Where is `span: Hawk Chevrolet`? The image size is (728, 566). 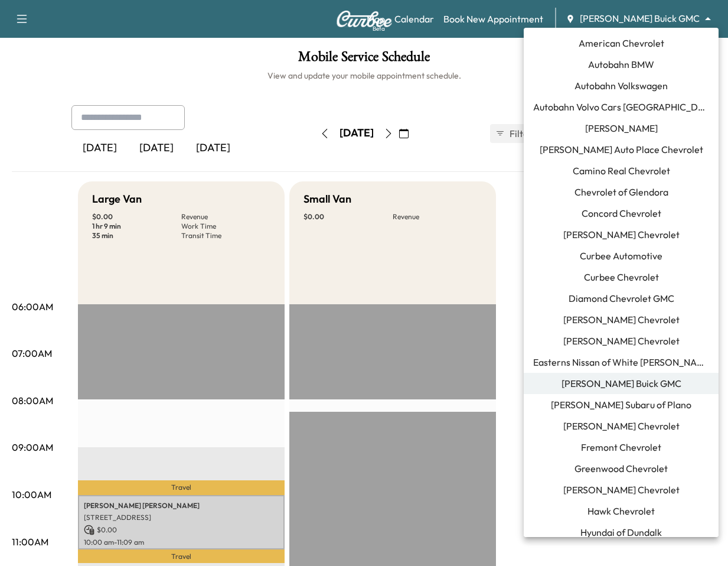
span: Hawk Chevrolet is located at coordinates (621, 511).